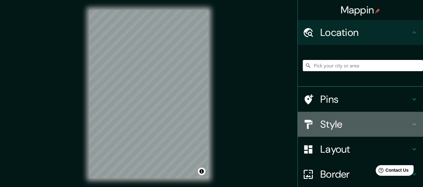  What do you see at coordinates (360, 33) in the screenshot?
I see `div: Location` at bounding box center [360, 33].